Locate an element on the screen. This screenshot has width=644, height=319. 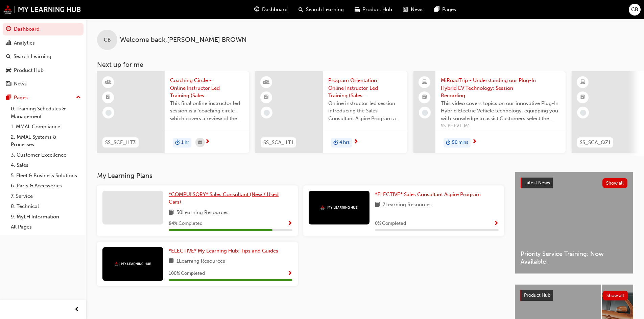
a: news-iconNews is located at coordinates (413, 9).